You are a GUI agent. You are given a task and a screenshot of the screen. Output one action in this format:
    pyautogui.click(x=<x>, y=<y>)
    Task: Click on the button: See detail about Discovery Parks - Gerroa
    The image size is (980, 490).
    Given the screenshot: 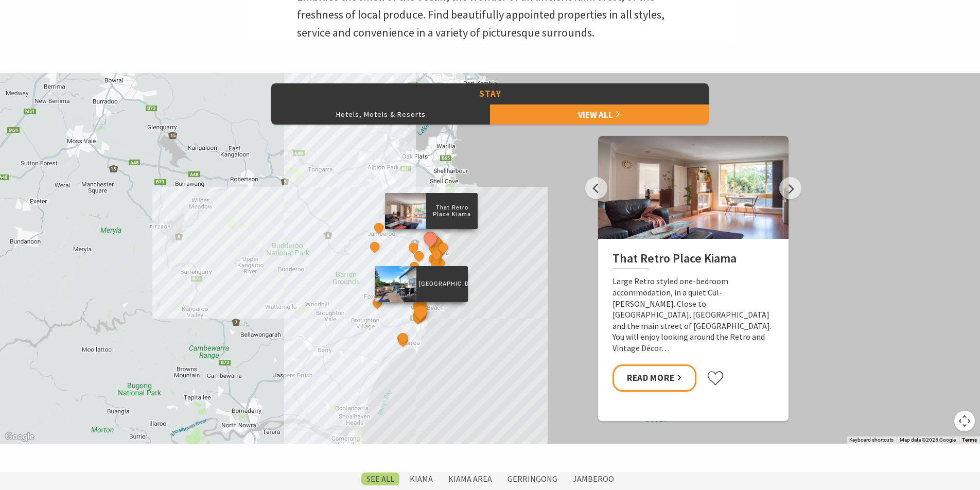 What is the action you would take?
    pyautogui.click(x=403, y=338)
    